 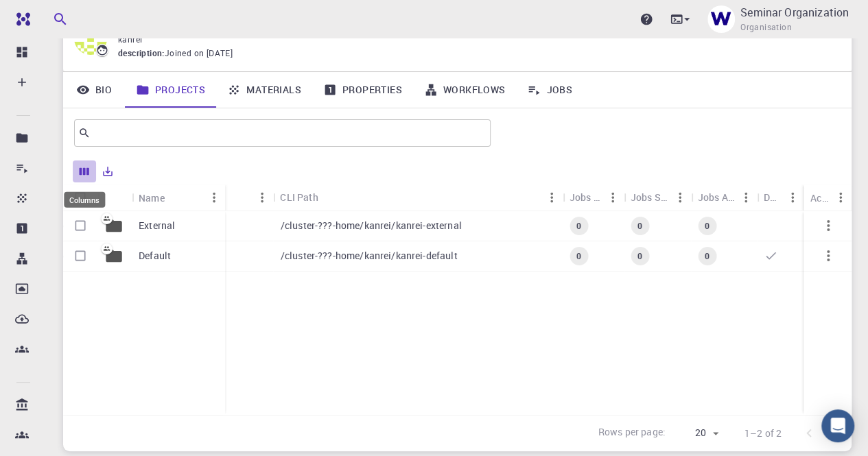 What do you see at coordinates (369, 256) in the screenshot?
I see `p: /cluster-???-home/kanrei/kanrei-default` at bounding box center [369, 256].